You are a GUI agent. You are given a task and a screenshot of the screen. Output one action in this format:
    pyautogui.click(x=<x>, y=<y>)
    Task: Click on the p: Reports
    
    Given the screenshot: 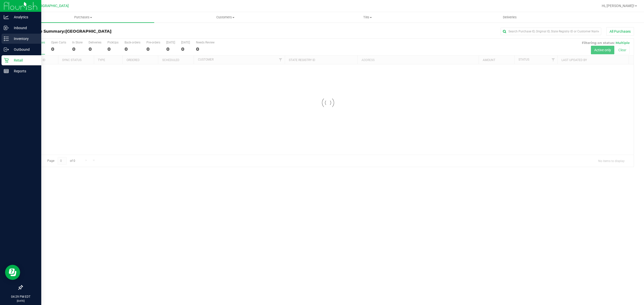 What is the action you would take?
    pyautogui.click(x=24, y=71)
    